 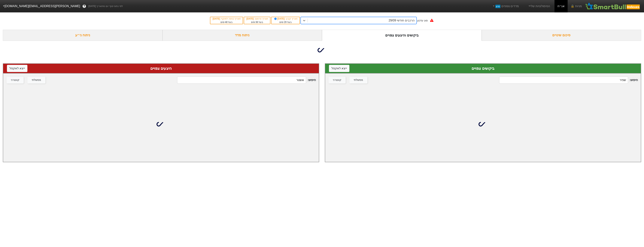 I want to click on div: ביקושים והיצעים צפויים, so click(x=402, y=35).